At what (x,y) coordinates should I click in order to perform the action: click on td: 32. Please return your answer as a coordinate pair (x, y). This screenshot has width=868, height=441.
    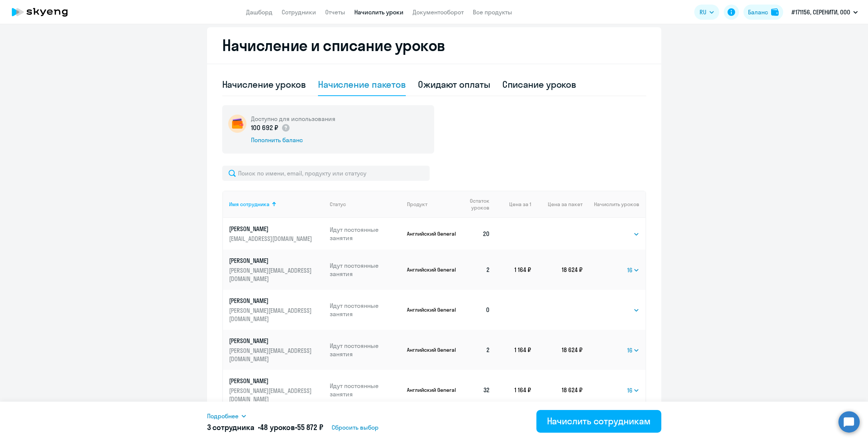
    Looking at the image, I should click on (477, 390).